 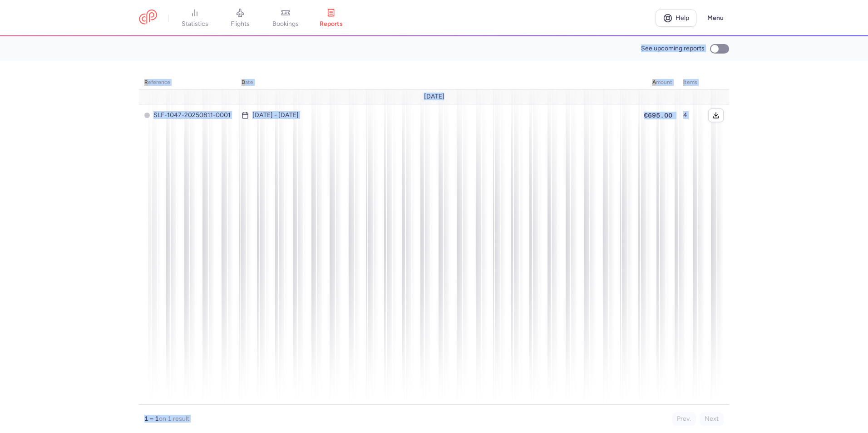 I want to click on span: Help, so click(x=682, y=18).